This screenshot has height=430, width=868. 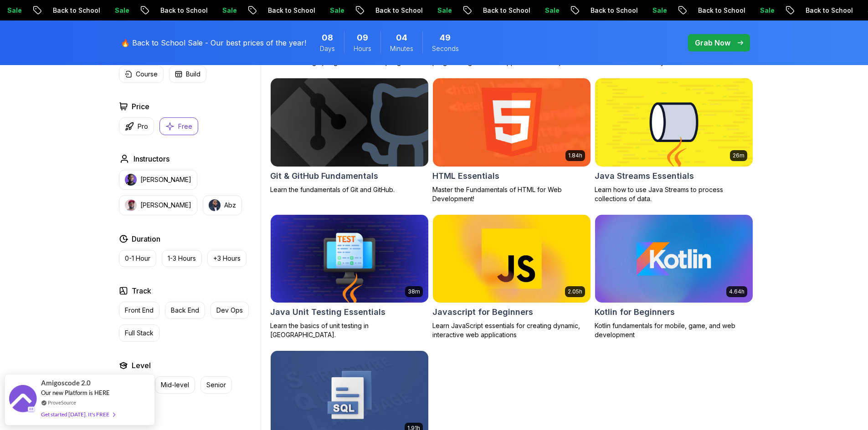 I want to click on button: Dev Ops, so click(x=230, y=310).